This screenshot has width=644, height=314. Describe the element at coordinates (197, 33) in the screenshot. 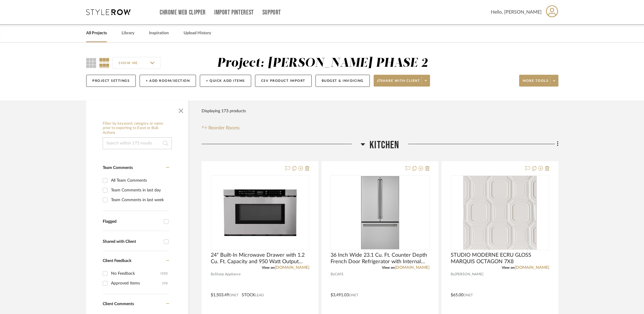

I see `a: Upload History` at that location.